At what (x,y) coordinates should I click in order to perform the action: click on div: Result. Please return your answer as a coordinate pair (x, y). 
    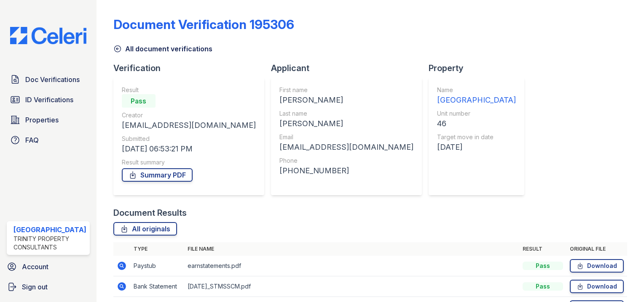
    Looking at the image, I should click on (189, 90).